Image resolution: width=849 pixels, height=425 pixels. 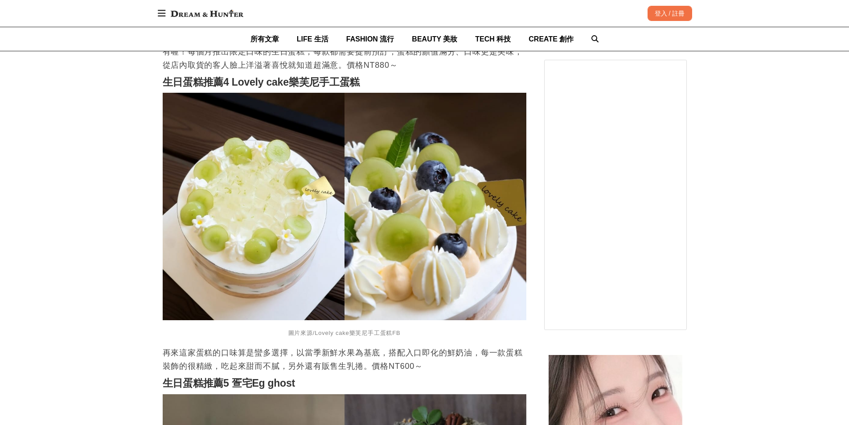 I want to click on strong: 生日蛋糕推薦5 疍宅Eg ghost, so click(x=229, y=383).